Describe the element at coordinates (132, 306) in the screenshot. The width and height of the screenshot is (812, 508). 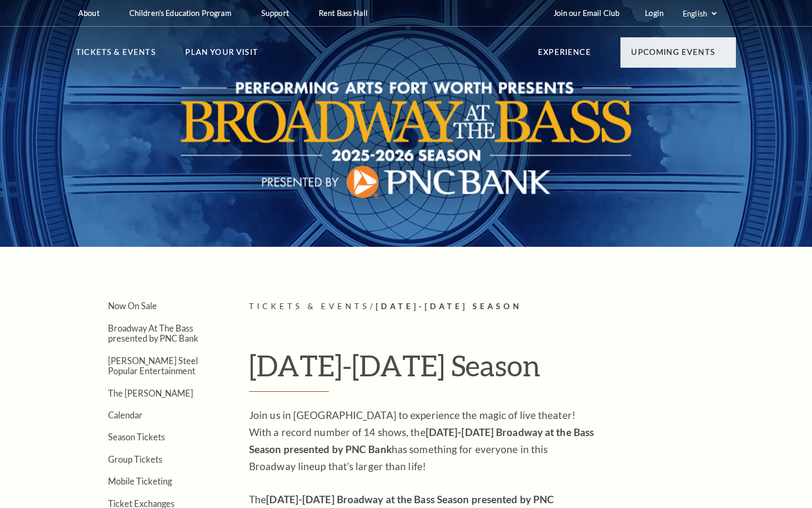
I see `a: Now On Sale` at that location.